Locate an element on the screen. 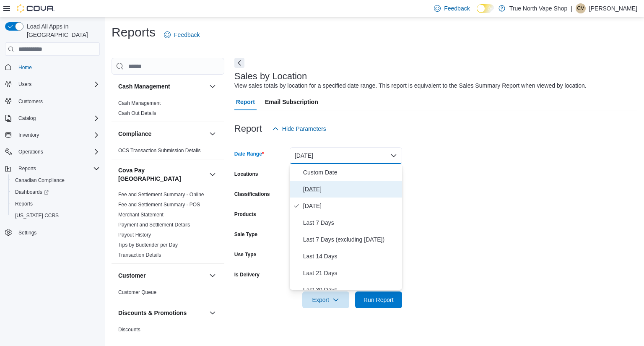 The height and width of the screenshot is (346, 644). h1: Reports is located at coordinates (133, 32).